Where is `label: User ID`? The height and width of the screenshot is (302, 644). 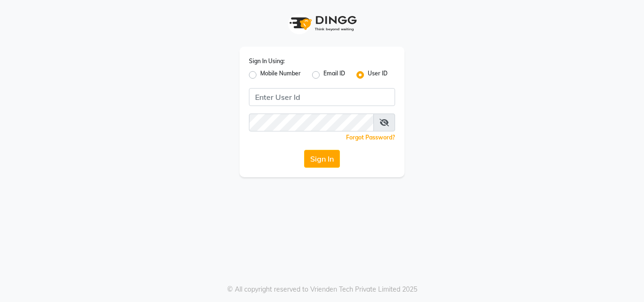 label: User ID is located at coordinates (378, 75).